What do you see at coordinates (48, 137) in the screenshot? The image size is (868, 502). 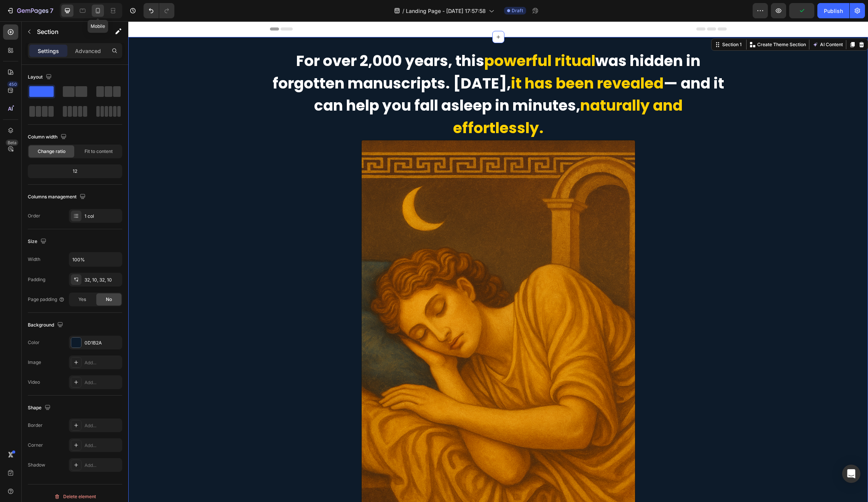 I see `div: Column width` at bounding box center [48, 137].